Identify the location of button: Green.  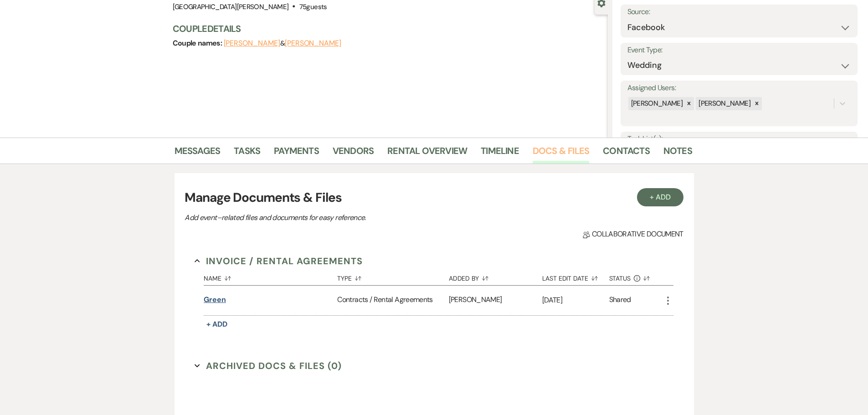
(215, 300).